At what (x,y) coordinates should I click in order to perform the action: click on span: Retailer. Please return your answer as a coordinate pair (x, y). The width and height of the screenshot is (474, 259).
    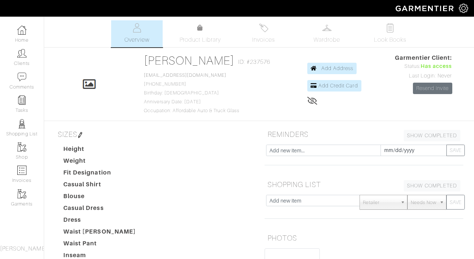
    Looking at the image, I should click on (380, 202).